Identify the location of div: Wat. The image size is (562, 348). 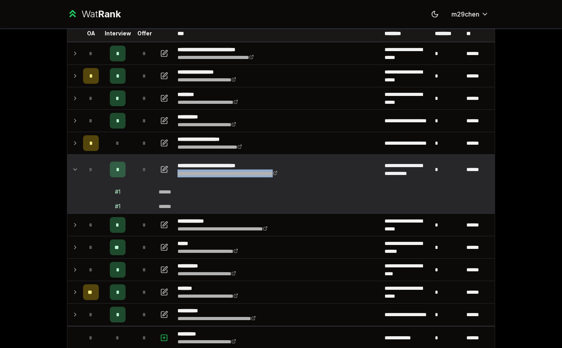
(101, 14).